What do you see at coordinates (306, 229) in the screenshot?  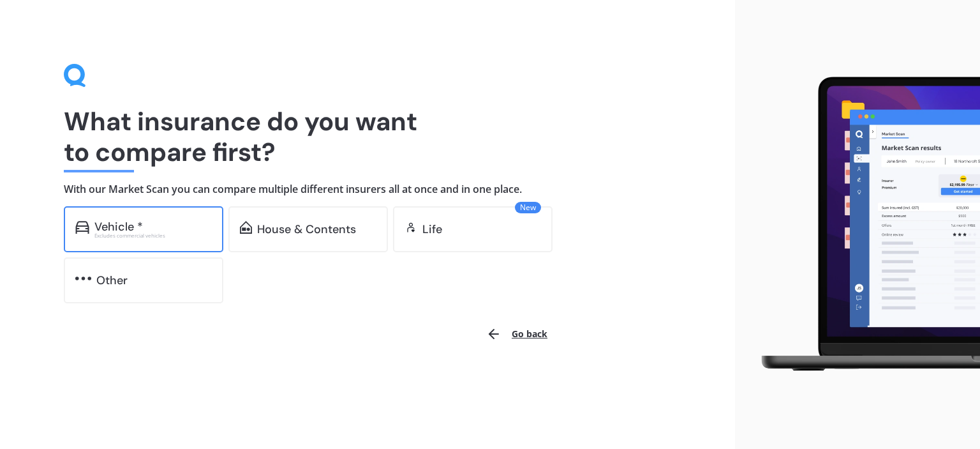 I see `div: House & Contents` at bounding box center [306, 229].